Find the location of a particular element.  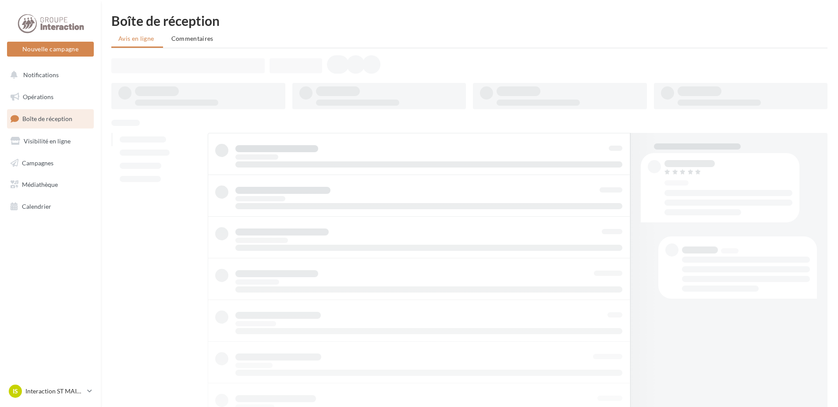

span: Campagnes is located at coordinates (38, 162).